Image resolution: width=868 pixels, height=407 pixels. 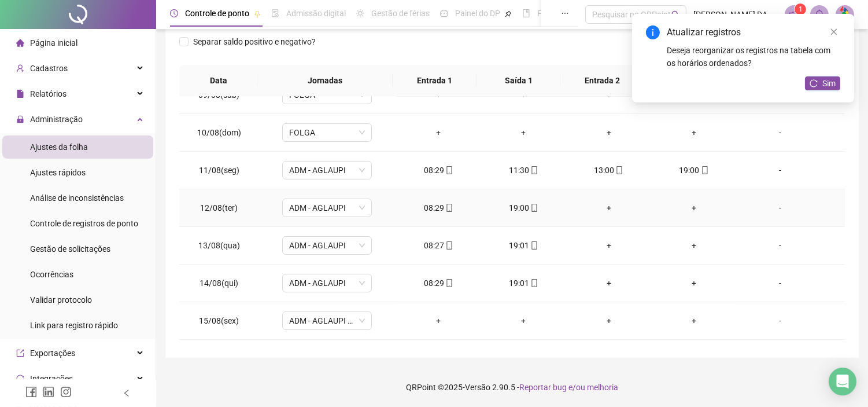 I want to click on span: reload, so click(x=814, y=84).